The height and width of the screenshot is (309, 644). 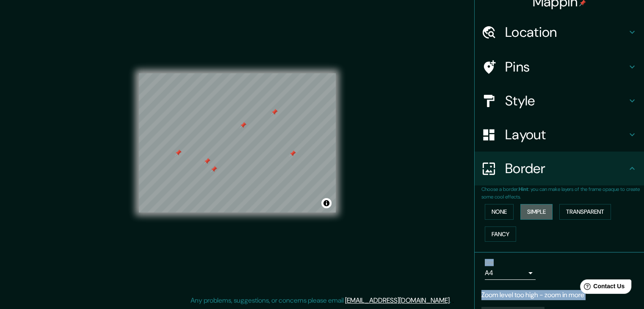 I want to click on h4: Location, so click(x=566, y=32).